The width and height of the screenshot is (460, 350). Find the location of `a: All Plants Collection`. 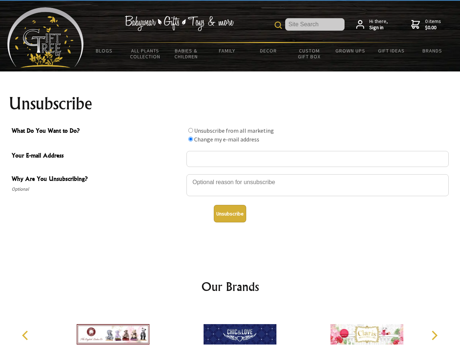

a: All Plants Collection is located at coordinates (145, 54).